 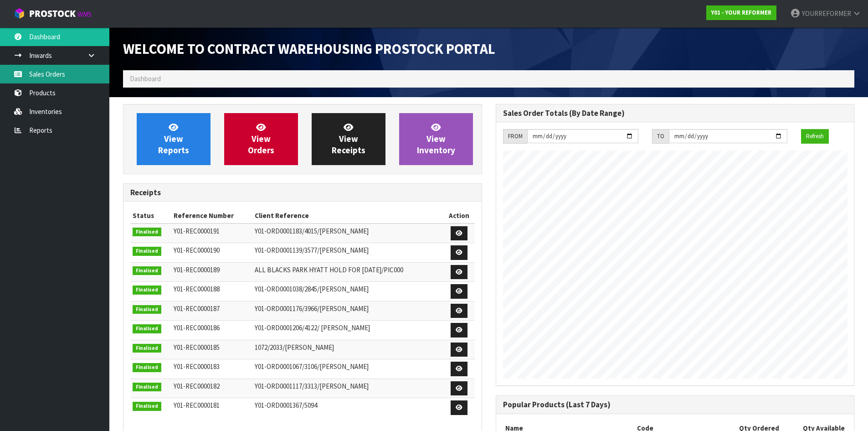 I want to click on span: Welcome to Contract Warehousing ProStock Portal, so click(x=309, y=49).